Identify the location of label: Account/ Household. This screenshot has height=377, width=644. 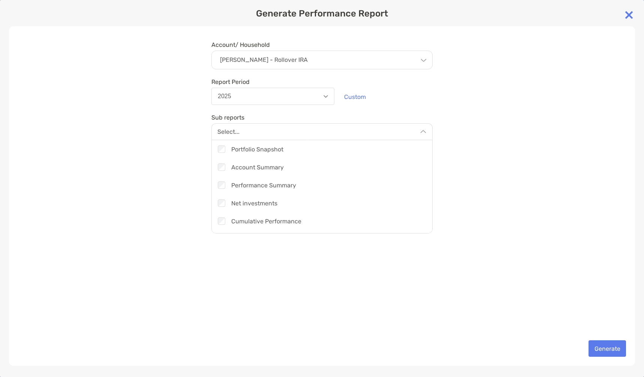
(241, 45).